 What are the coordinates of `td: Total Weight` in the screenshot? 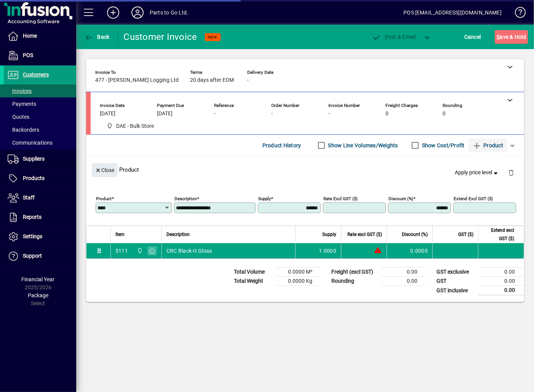 It's located at (253, 281).